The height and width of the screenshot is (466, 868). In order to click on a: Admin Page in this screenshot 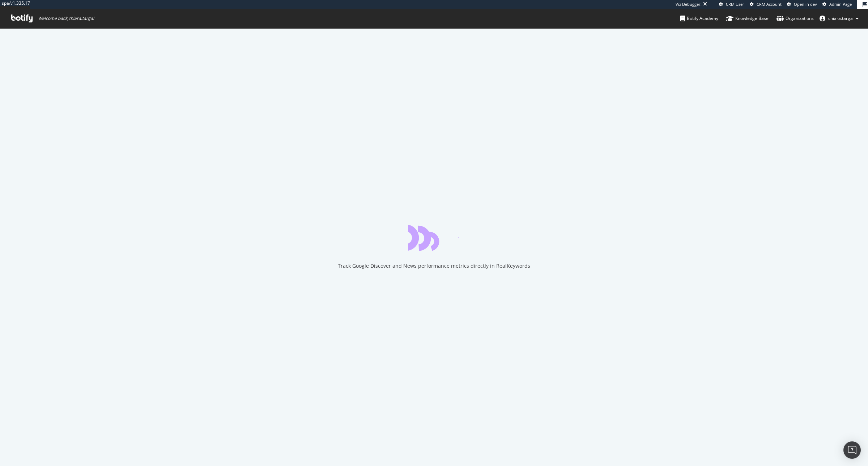, I will do `click(838, 4)`.